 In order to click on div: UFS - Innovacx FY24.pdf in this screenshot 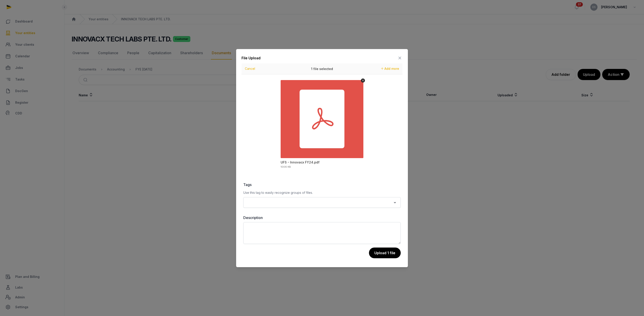, I will do `click(300, 163)`.